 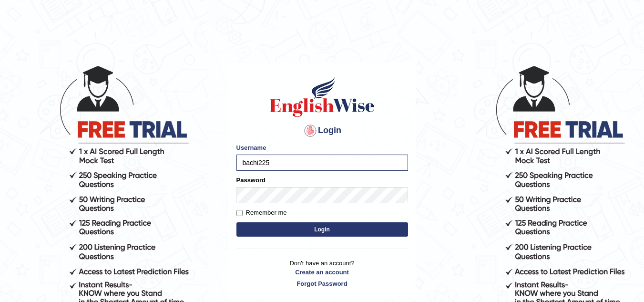 What do you see at coordinates (250, 180) in the screenshot?
I see `label: Password` at bounding box center [250, 180].